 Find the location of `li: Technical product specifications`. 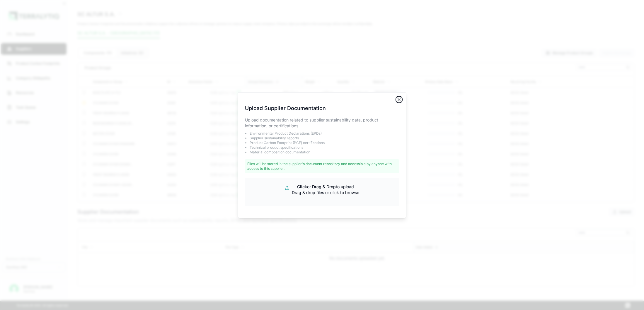

li: Technical product specifications is located at coordinates (324, 147).